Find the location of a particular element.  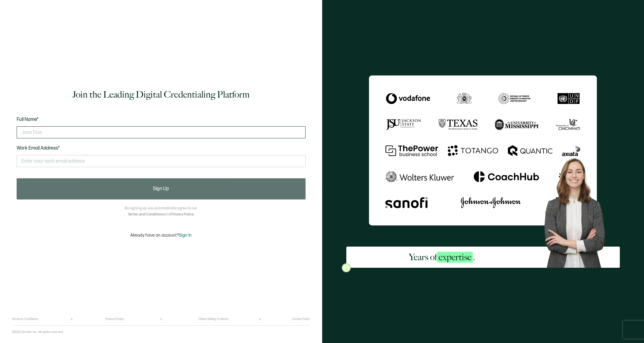

span: Work Email Address* is located at coordinates (38, 148).